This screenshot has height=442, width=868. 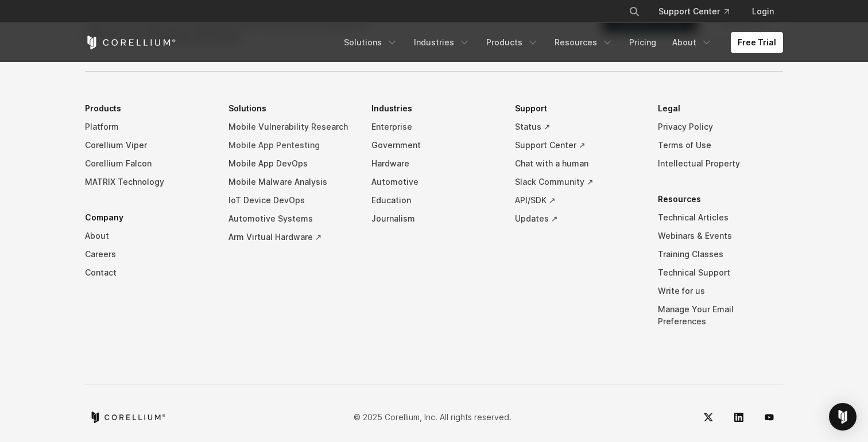 What do you see at coordinates (130, 43) in the screenshot?
I see `a: Corellium Home` at bounding box center [130, 43].